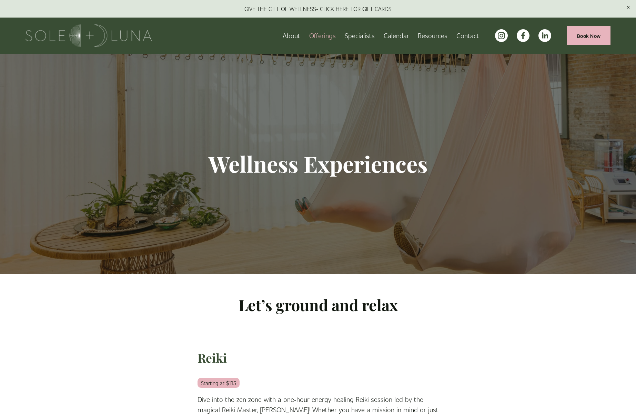 This screenshot has height=415, width=636. What do you see at coordinates (588, 35) in the screenshot?
I see `a: Book Now` at bounding box center [588, 35].